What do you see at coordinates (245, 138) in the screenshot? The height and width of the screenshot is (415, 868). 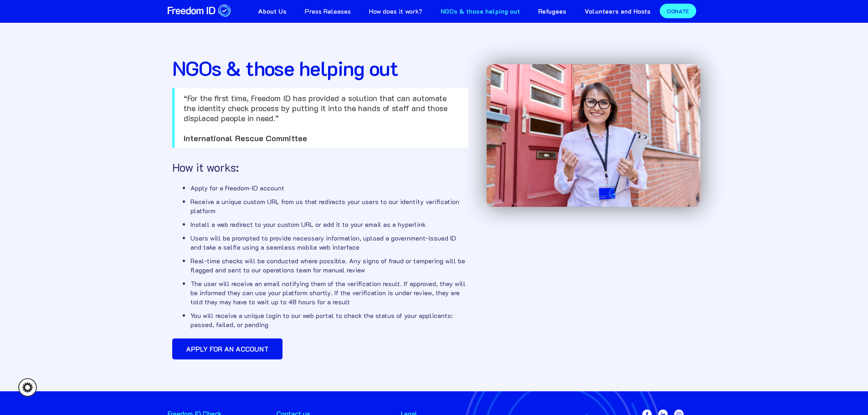 I see `strong: International Rescue Committee` at bounding box center [245, 138].